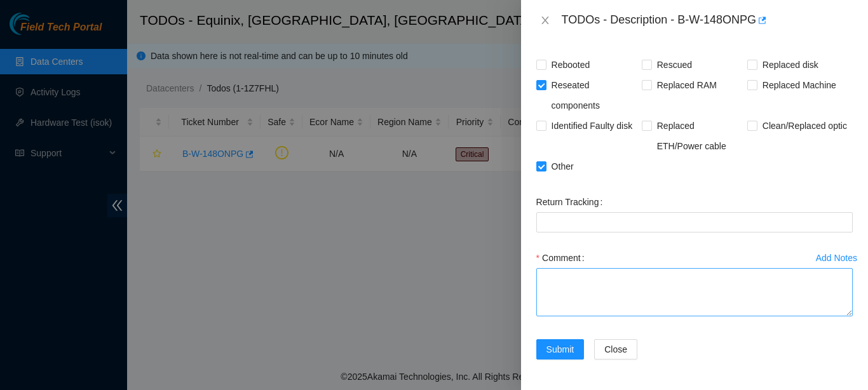 The height and width of the screenshot is (390, 868). What do you see at coordinates (562, 166) in the screenshot?
I see `span: Other` at bounding box center [562, 166].